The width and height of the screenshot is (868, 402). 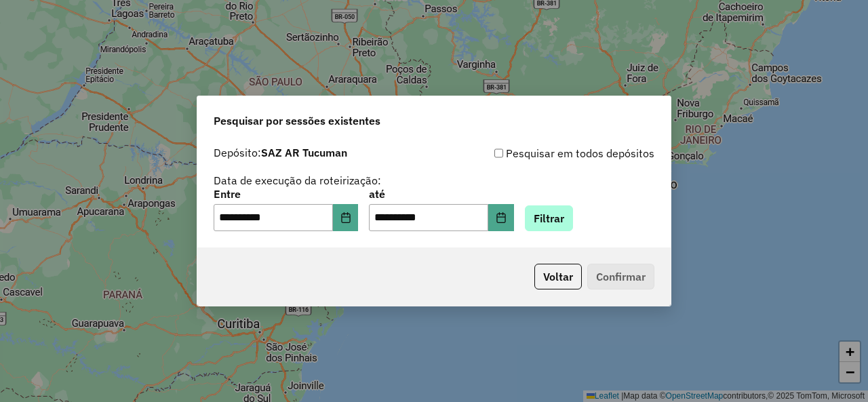 What do you see at coordinates (297, 121) in the screenshot?
I see `span: Pesquisar por sessões existentes` at bounding box center [297, 121].